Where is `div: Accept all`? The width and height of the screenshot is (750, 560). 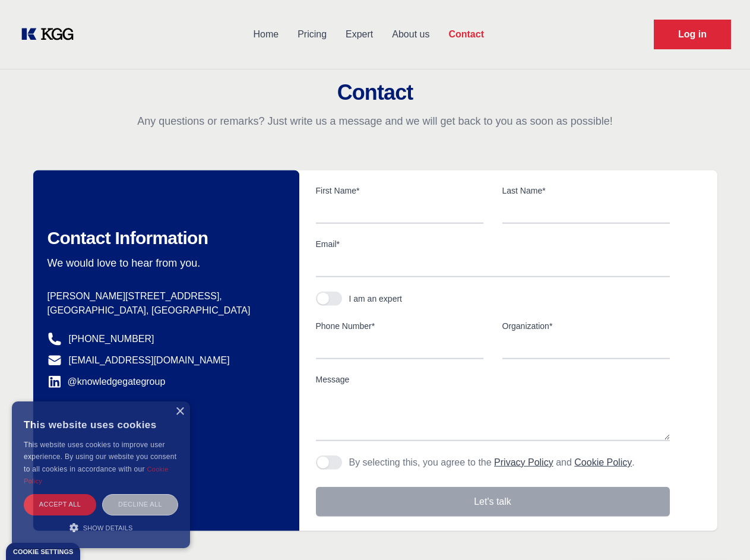
div: Accept all is located at coordinates (60, 504).